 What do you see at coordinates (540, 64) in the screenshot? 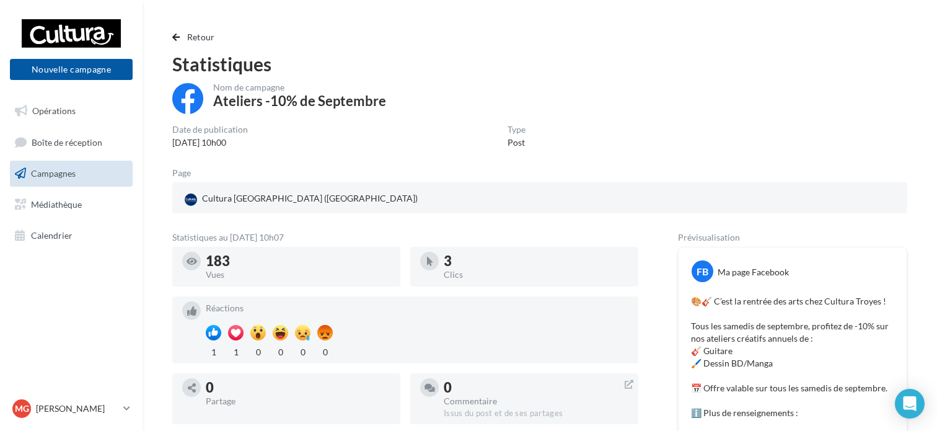
I see `div: Statistiques` at bounding box center [540, 64].